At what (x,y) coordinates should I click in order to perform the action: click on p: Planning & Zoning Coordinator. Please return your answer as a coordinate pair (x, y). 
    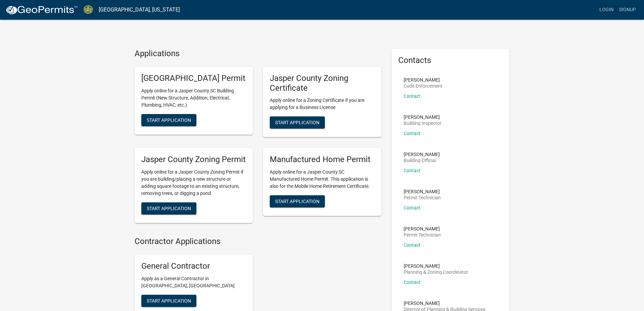
    Looking at the image, I should click on (436, 272).